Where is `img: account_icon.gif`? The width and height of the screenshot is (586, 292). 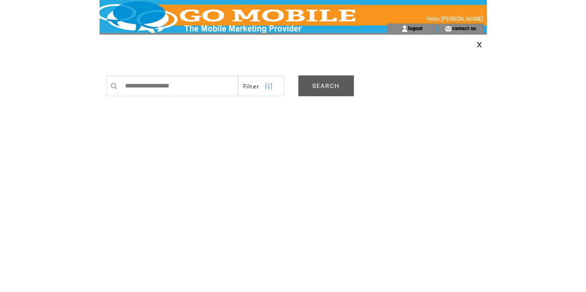
img: account_icon.gif is located at coordinates (405, 29).